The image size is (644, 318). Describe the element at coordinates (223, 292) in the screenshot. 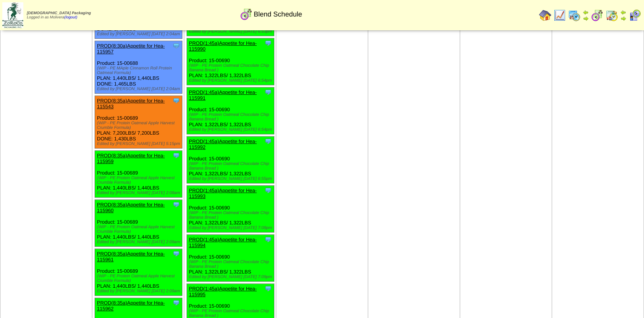

I see `a: PROD(1:45a)Appetite for Hea-115995` at that location.